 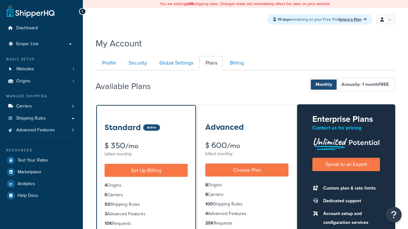 What do you see at coordinates (41, 69) in the screenshot?
I see `li: Websites` at bounding box center [41, 69].